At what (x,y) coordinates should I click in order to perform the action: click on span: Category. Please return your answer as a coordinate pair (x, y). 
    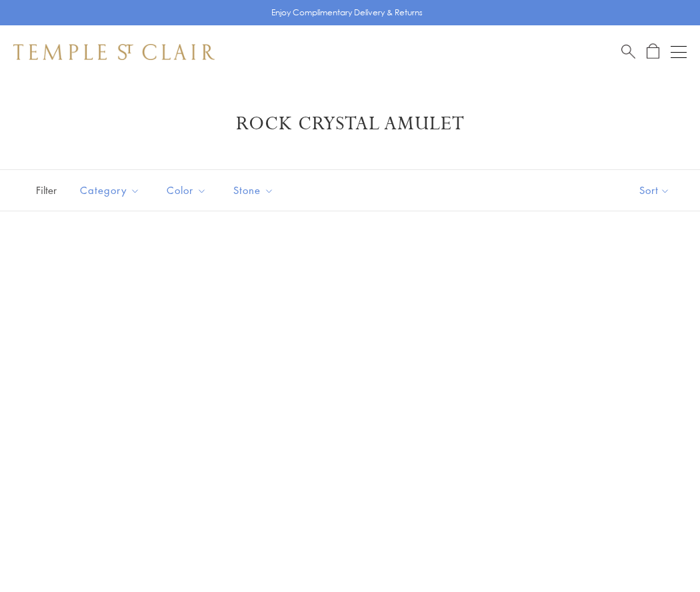
    Looking at the image, I should click on (111, 190).